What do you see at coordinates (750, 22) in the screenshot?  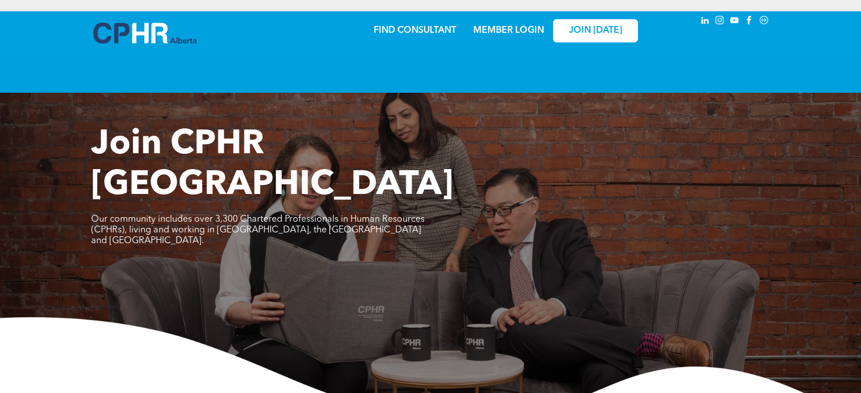 I see `a: facebook` at bounding box center [750, 22].